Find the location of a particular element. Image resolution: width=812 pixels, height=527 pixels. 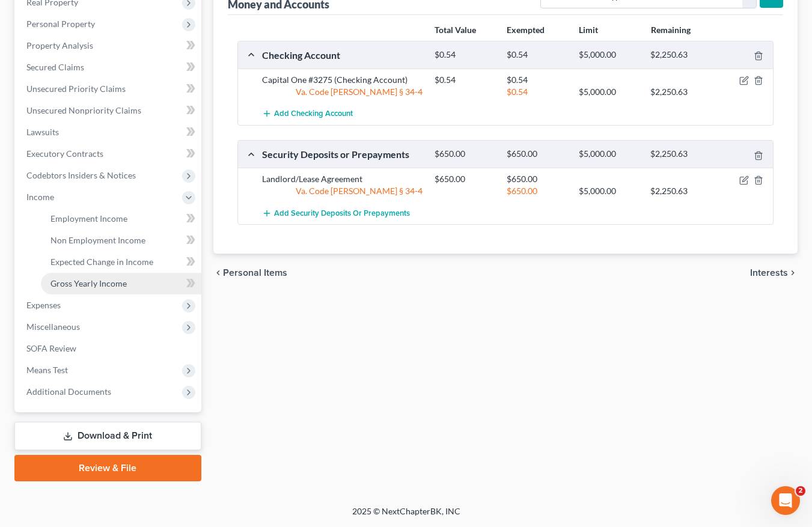

span: Unsecured Nonpriority Claims is located at coordinates (84, 110).